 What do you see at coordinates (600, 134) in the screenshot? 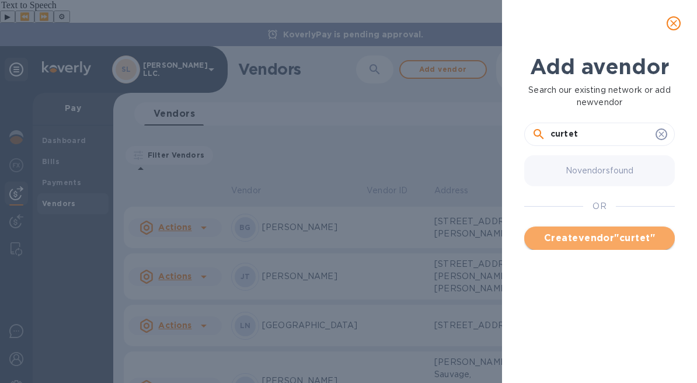
I see `input: Search` at bounding box center [600, 134].